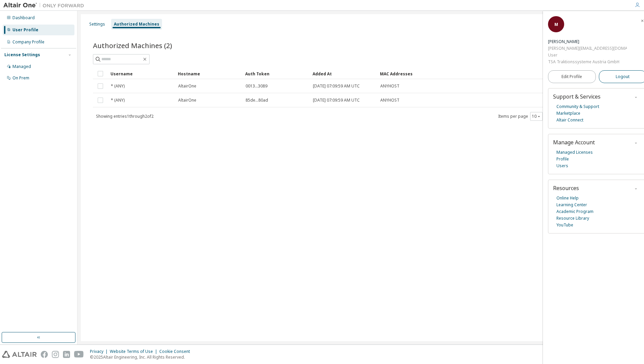 The image size is (644, 364). I want to click on a: YouTube, so click(565, 225).